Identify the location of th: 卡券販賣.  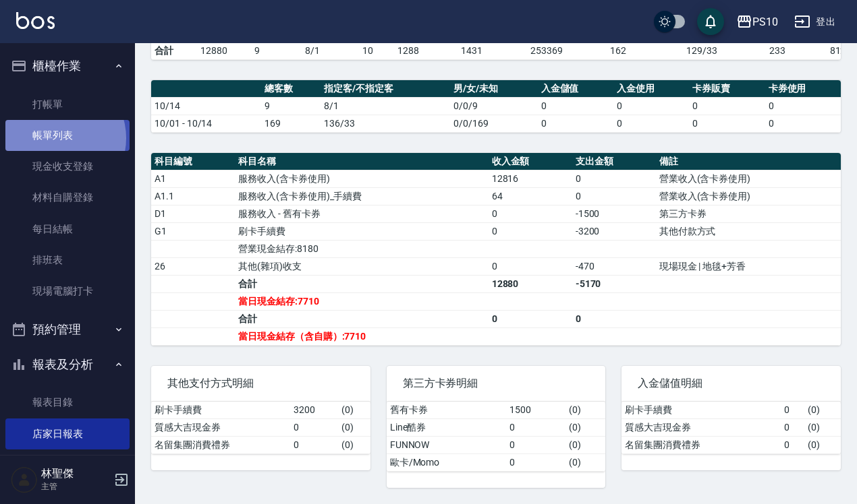
(727, 89).